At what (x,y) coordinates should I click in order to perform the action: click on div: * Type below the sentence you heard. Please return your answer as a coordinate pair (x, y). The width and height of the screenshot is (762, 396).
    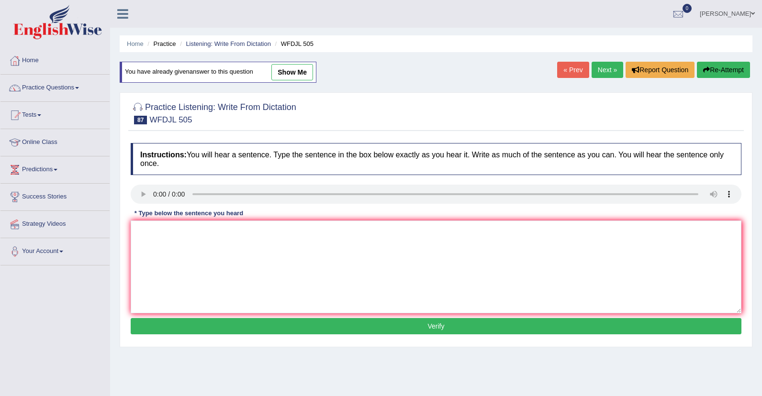
    Looking at the image, I should click on (189, 213).